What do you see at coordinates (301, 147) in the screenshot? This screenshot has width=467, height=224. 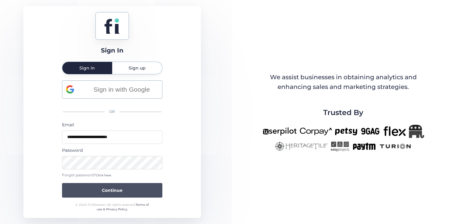 I see `img: heritagetile-new.png` at bounding box center [301, 147].